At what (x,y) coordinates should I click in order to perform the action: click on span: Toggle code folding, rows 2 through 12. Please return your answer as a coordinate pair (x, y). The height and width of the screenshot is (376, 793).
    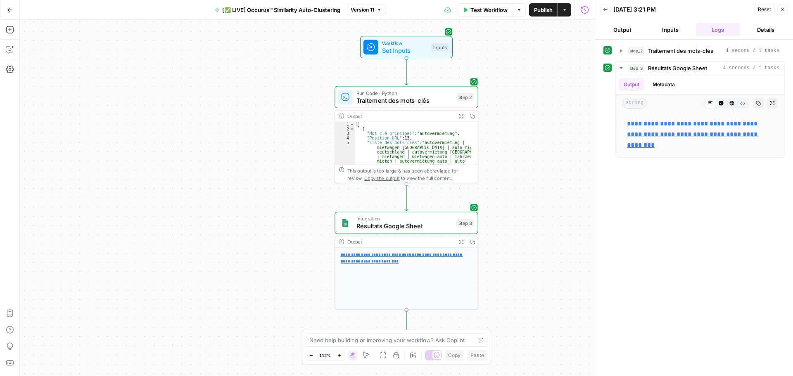
    Looking at the image, I should click on (352, 129).